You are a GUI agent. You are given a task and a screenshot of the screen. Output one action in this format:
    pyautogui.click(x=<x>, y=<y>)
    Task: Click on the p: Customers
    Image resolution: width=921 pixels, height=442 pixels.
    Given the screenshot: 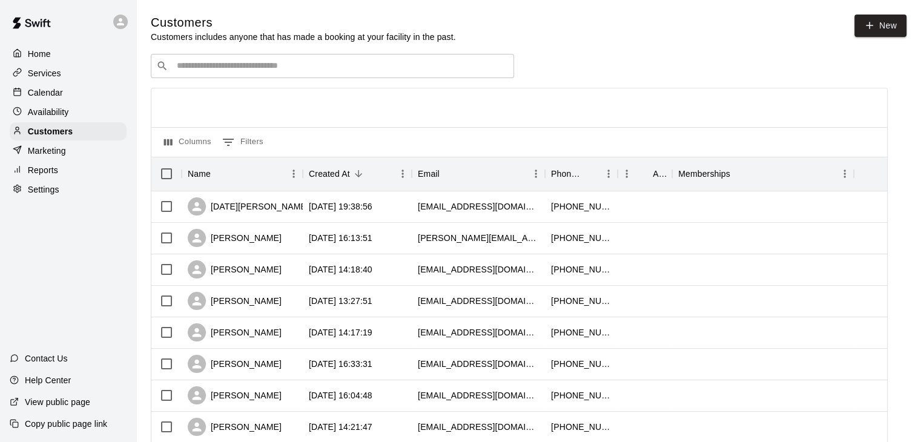 What is the action you would take?
    pyautogui.click(x=50, y=131)
    